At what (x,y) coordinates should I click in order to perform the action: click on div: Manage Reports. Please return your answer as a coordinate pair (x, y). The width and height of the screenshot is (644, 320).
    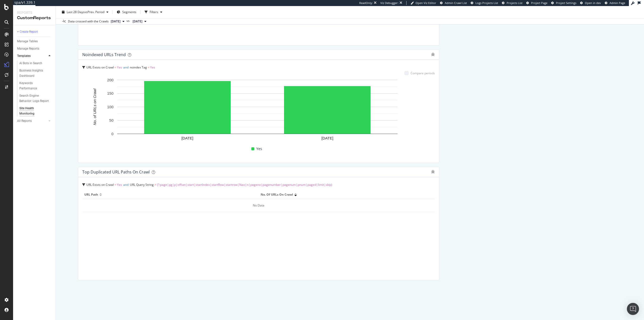
    Looking at the image, I should click on (28, 49).